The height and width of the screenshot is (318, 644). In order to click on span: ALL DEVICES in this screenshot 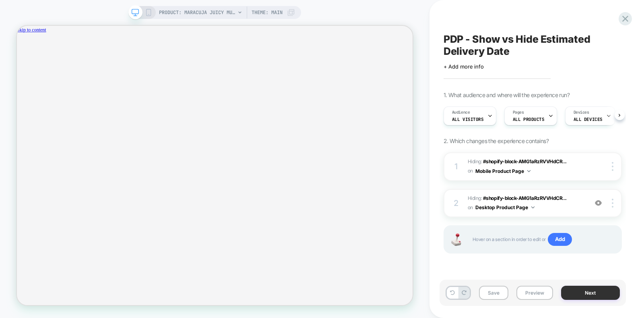, I will do `click(588, 119)`.